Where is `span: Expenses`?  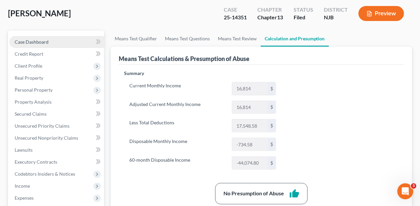 span: Expenses is located at coordinates (24, 197).